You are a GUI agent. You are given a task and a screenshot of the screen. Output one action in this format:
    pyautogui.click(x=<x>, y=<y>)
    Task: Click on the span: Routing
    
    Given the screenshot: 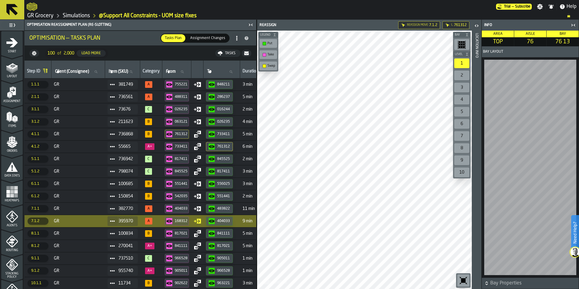 What is the action you would take?
    pyautogui.click(x=12, y=250)
    